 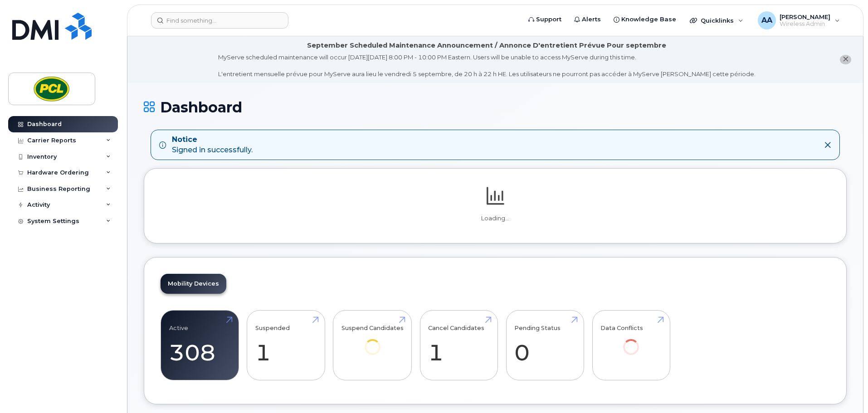 What do you see at coordinates (285, 346) in the screenshot?
I see `a: Suspended 1` at bounding box center [285, 346].